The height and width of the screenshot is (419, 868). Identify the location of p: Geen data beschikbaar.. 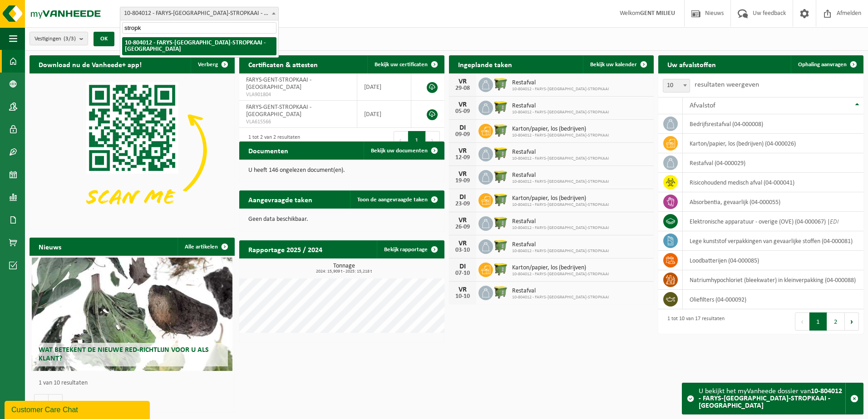
(342, 220).